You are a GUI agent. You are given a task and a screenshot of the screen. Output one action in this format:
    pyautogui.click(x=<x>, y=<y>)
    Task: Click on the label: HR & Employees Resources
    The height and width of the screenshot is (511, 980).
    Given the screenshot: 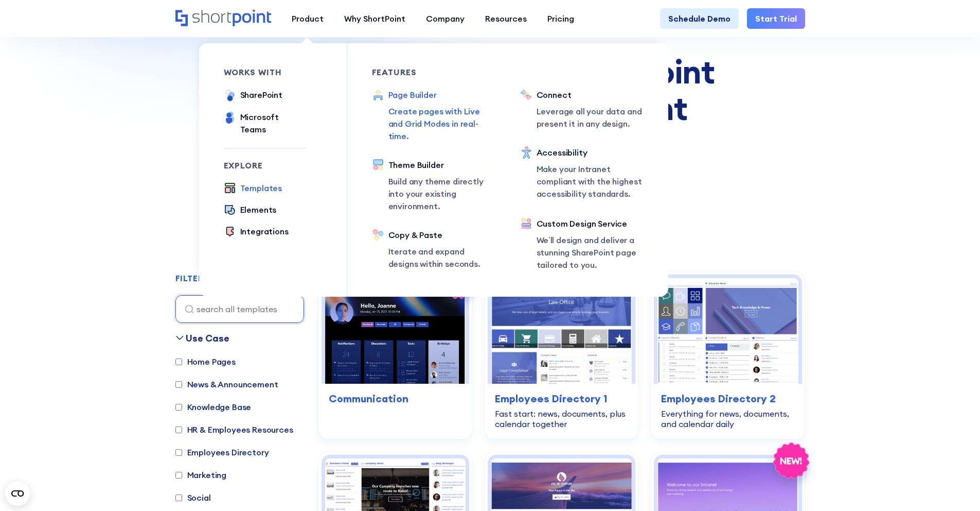 What is the action you would take?
    pyautogui.click(x=234, y=429)
    